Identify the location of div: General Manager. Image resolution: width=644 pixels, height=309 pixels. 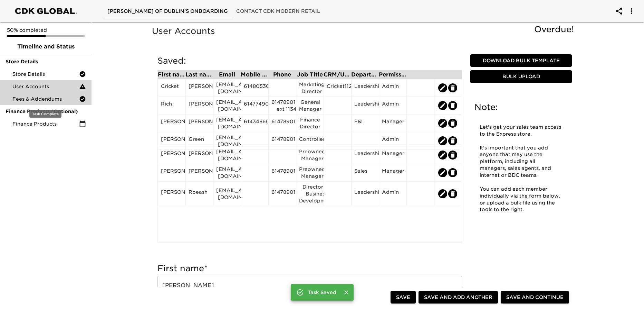
(310, 105).